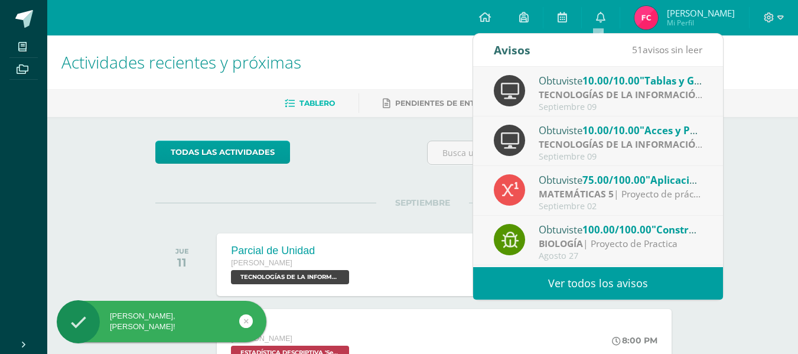  I want to click on span: "Tablas y Gráficos Dinámicos", so click(713, 80).